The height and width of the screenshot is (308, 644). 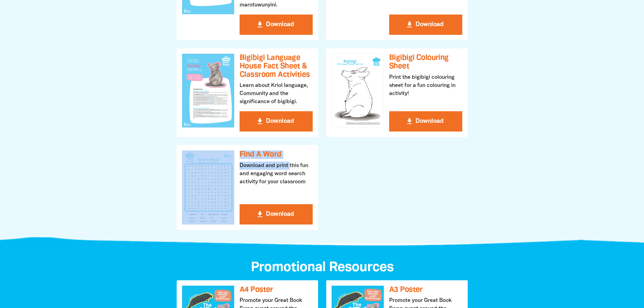 I want to click on h3: A4 Poster, so click(x=276, y=290).